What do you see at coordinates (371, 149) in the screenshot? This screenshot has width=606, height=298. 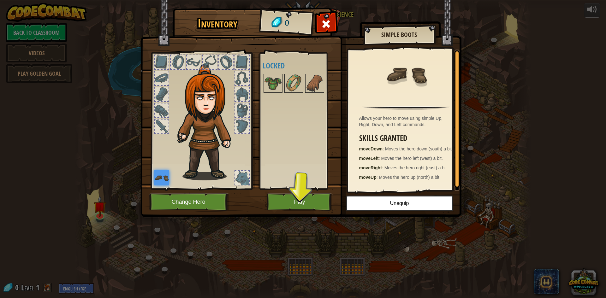 I see `strong: moveDown` at bounding box center [371, 149].